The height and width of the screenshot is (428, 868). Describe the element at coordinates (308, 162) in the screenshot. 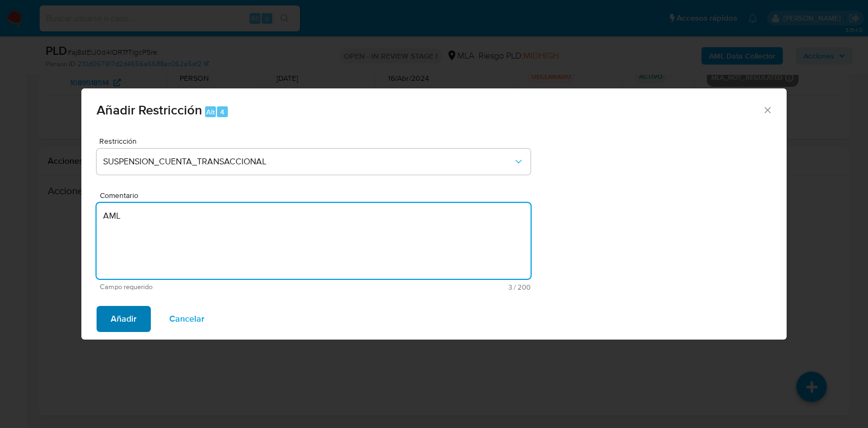

I see `span: SUSPENSION_CUENTA_TRANSACCIONAL` at that location.